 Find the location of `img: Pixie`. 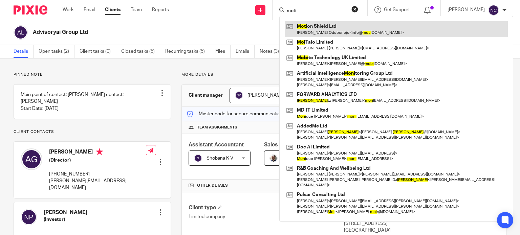

img: Pixie is located at coordinates (30, 10).